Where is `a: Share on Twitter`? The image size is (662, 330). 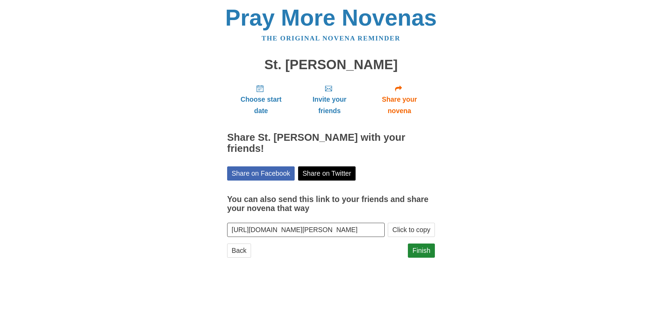 a: Share on Twitter is located at coordinates (327, 174).